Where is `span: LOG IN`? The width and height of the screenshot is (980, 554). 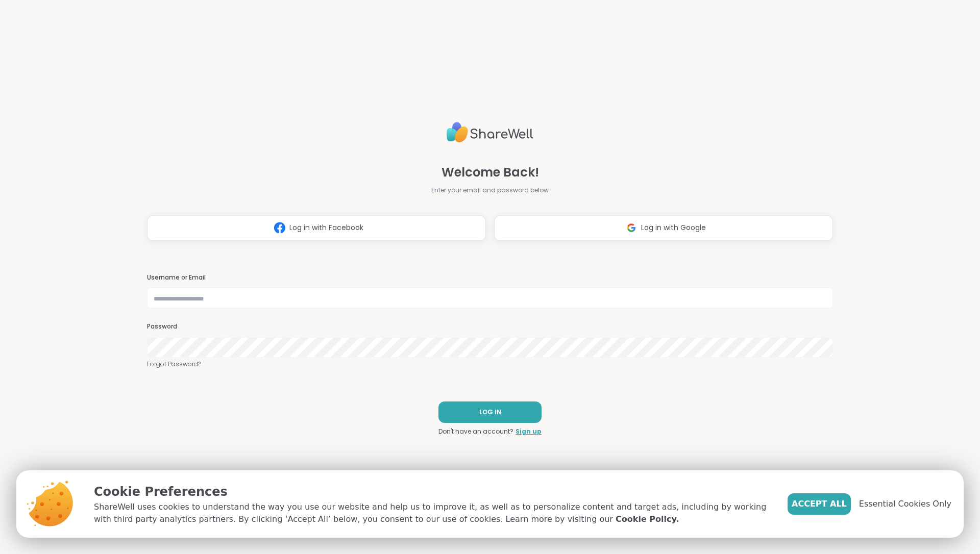 span: LOG IN is located at coordinates (490, 412).